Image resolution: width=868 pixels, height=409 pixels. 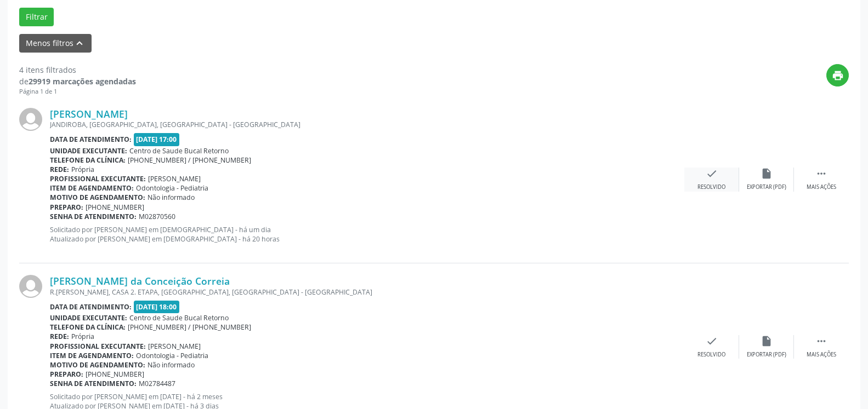 I want to click on span: M02870560, so click(x=157, y=217).